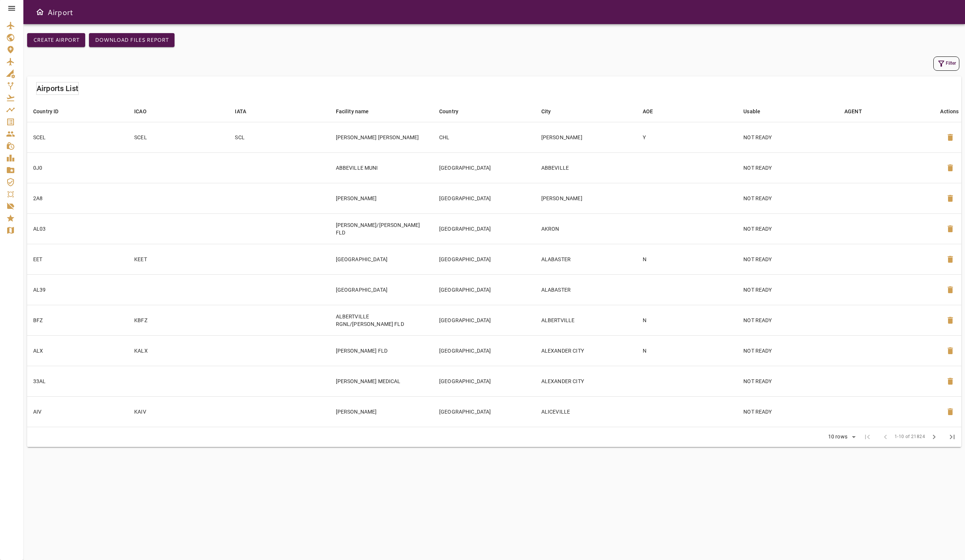  Describe the element at coordinates (78, 412) in the screenshot. I see `td: AIV` at that location.